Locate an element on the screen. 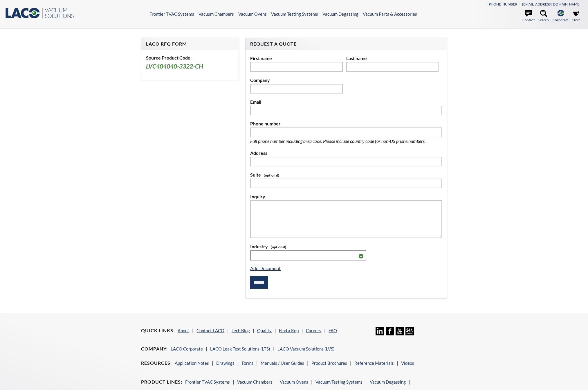 This screenshot has height=390, width=588. a: Find a Rep is located at coordinates (289, 330).